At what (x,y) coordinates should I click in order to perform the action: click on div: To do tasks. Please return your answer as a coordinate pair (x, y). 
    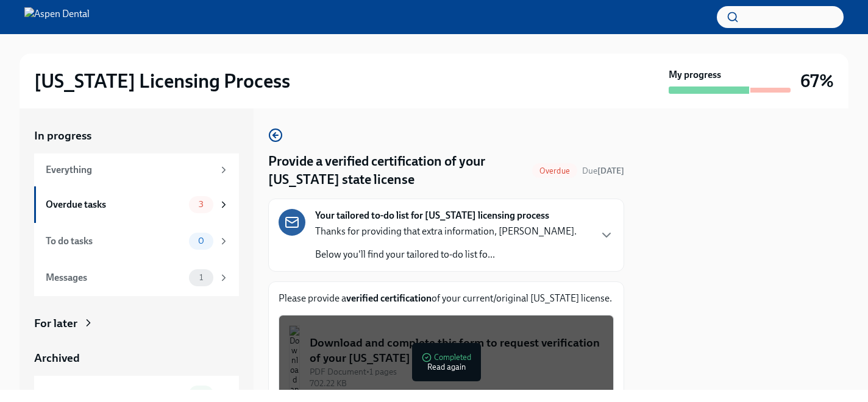
    Looking at the image, I should click on (115, 241).